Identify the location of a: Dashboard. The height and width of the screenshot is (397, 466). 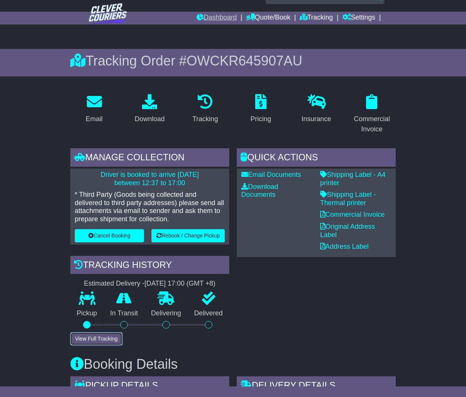
(217, 18).